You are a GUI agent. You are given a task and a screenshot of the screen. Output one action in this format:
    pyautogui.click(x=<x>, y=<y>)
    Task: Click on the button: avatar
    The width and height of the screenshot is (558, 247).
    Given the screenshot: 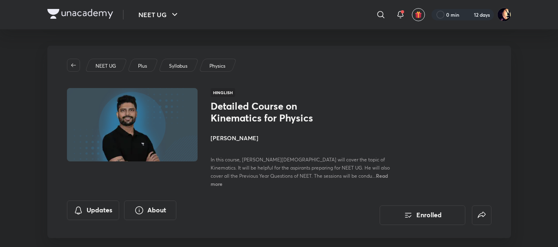 What is the action you would take?
    pyautogui.click(x=418, y=15)
    